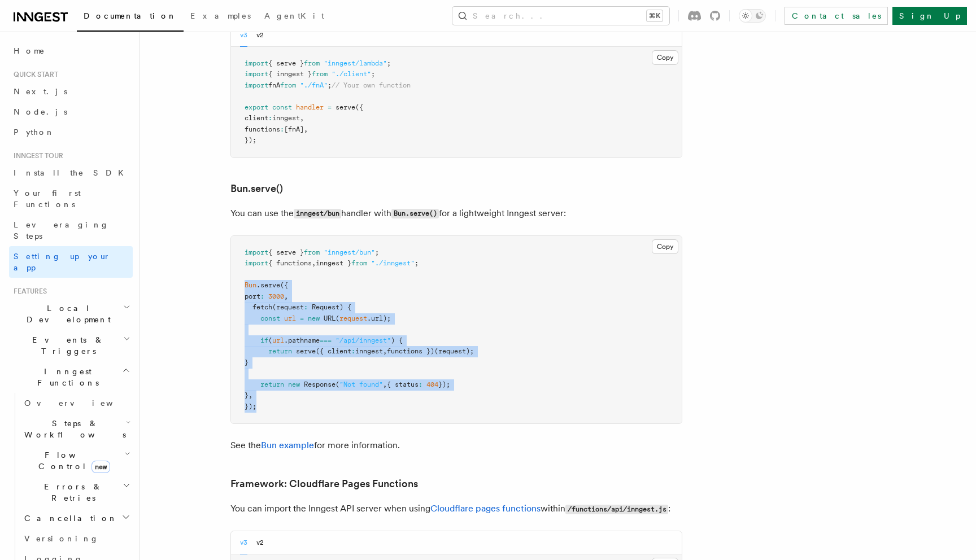 The image size is (976, 560). I want to click on a: Bun.serve(), so click(256, 189).